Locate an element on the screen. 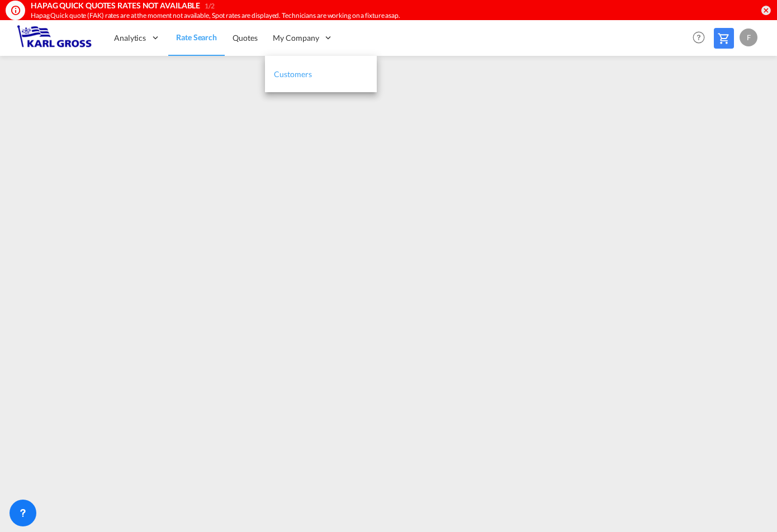 The width and height of the screenshot is (777, 532). span: My Company is located at coordinates (296, 38).